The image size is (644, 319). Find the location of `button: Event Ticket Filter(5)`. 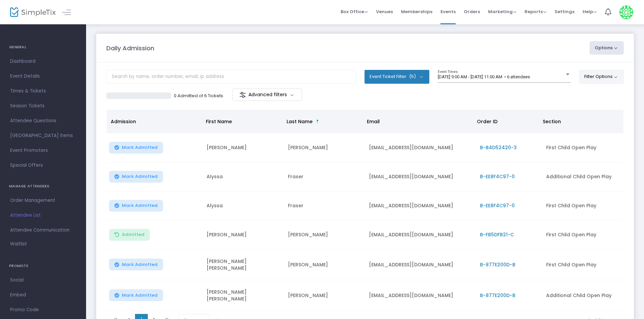

button: Event Ticket Filter(5) is located at coordinates (397, 77).